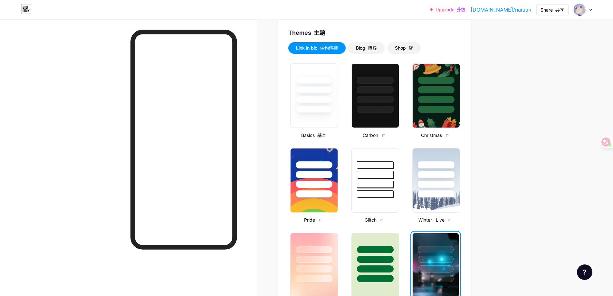  What do you see at coordinates (322, 135) in the screenshot?
I see `font: 基本` at bounding box center [322, 135].